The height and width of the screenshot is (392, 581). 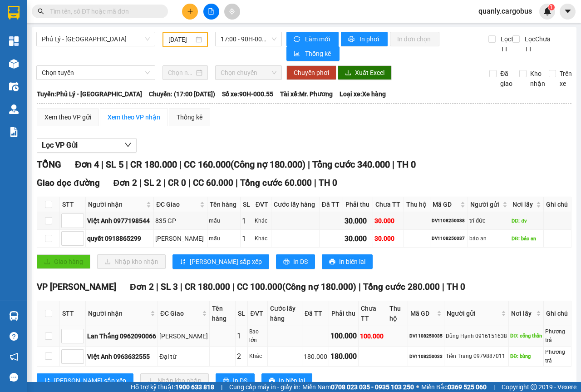 I want to click on div: 180.000, so click(x=315, y=356).